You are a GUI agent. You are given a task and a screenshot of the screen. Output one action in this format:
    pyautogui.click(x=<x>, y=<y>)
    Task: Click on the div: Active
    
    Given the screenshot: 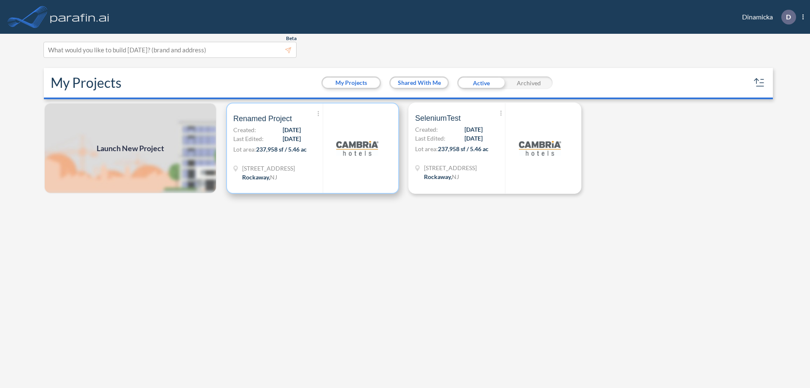 What is the action you would take?
    pyautogui.click(x=481, y=83)
    